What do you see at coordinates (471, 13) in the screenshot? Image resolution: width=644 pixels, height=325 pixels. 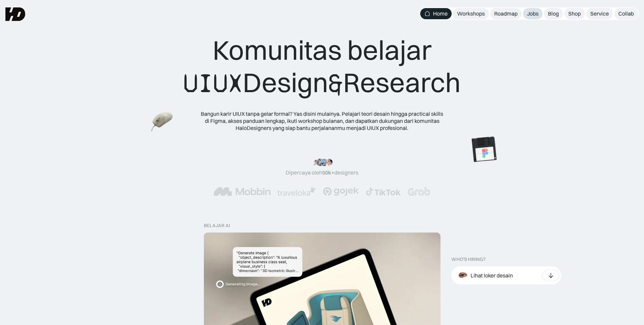 I see `a: Workshops` at bounding box center [471, 13].